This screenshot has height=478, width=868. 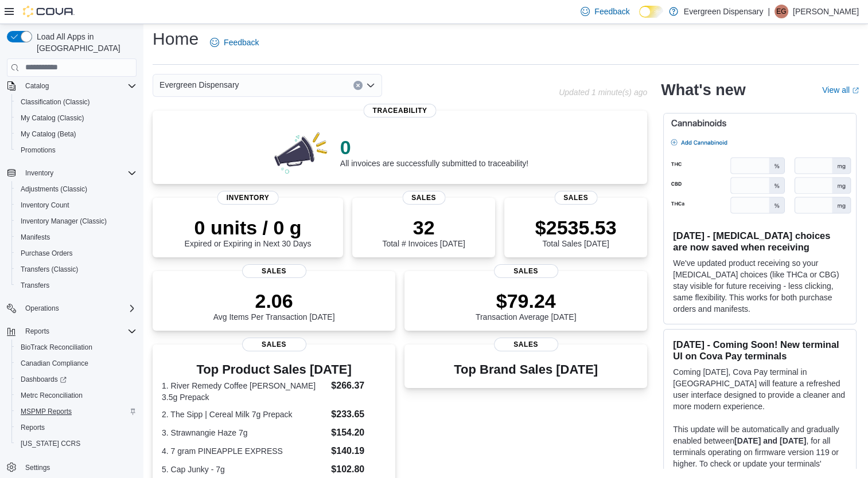 What do you see at coordinates (52, 118) in the screenshot?
I see `a: My Catalog (Classic)` at bounding box center [52, 118].